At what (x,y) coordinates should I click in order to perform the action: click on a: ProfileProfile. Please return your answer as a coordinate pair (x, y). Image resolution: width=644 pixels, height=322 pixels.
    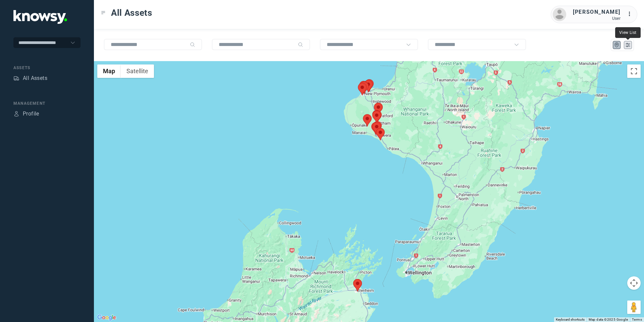
    Looking at the image, I should click on (26, 113).